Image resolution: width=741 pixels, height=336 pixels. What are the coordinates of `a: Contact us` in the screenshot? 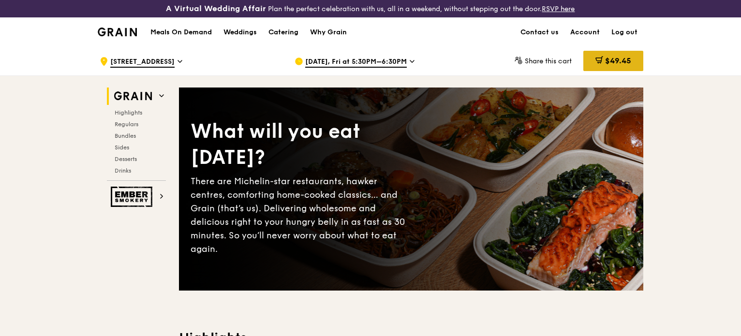 It's located at (540, 32).